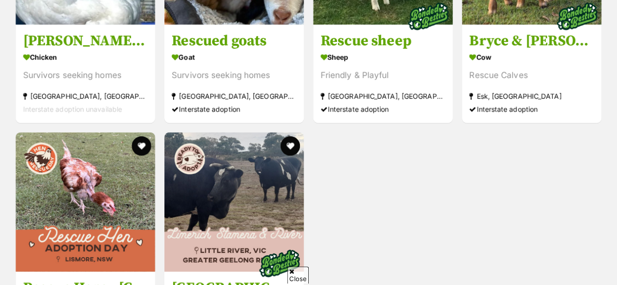  I want to click on div: Rescue Calves, so click(532, 76).